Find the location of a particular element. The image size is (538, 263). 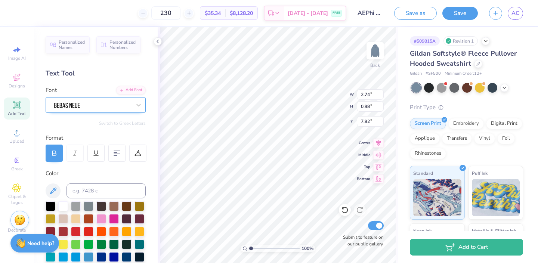

a: AC is located at coordinates (516, 13).